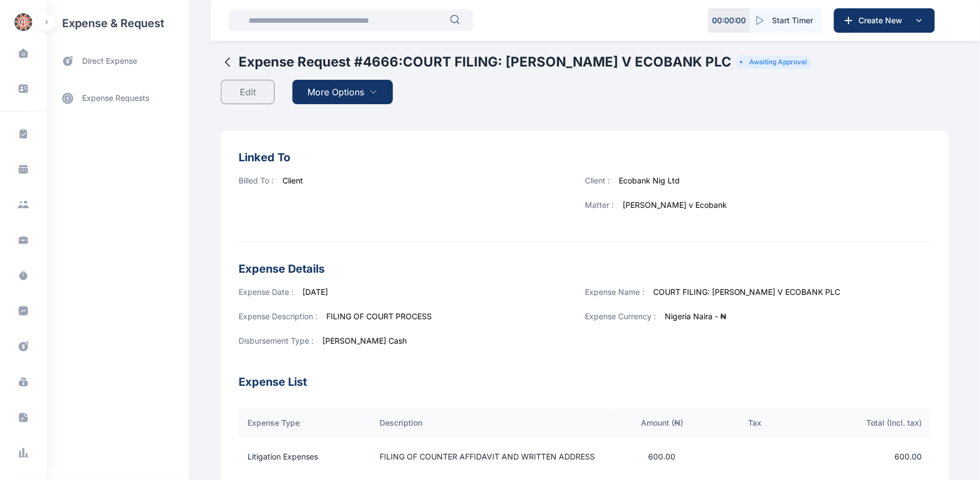  Describe the element at coordinates (585, 269) in the screenshot. I see `h3: Expense Details` at that location.